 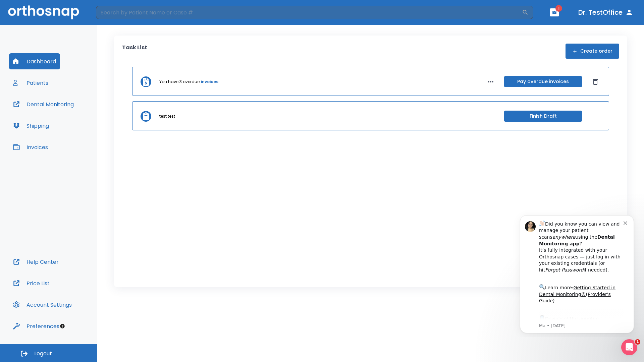 I want to click on i: Forgot Password, so click(x=54, y=61).